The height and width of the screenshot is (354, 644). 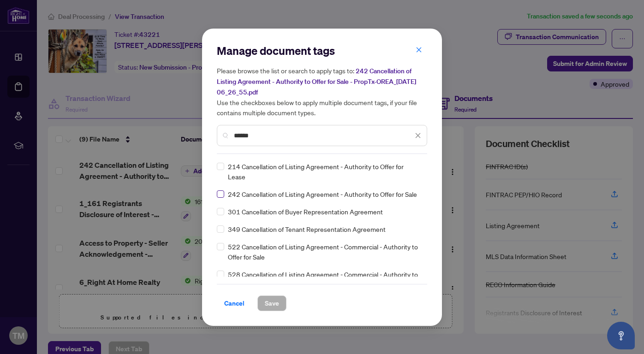 I want to click on button: Cancel, so click(x=234, y=304).